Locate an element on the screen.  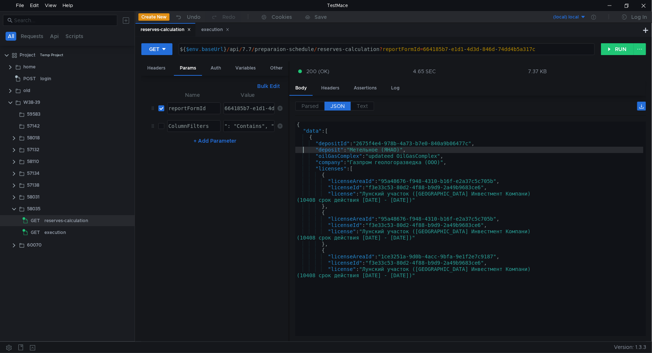
button: All is located at coordinates (11, 36).